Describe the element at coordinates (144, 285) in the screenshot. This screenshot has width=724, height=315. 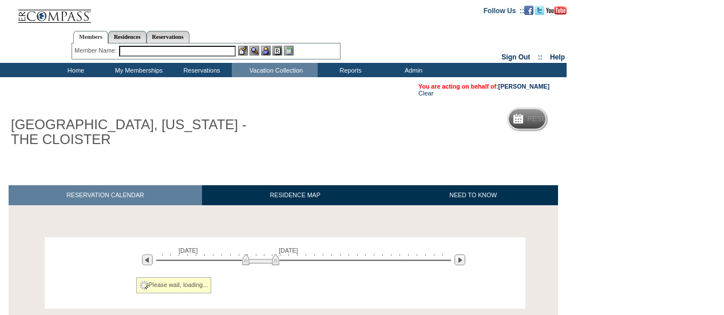
I see `img: spinner2.gif` at that location.